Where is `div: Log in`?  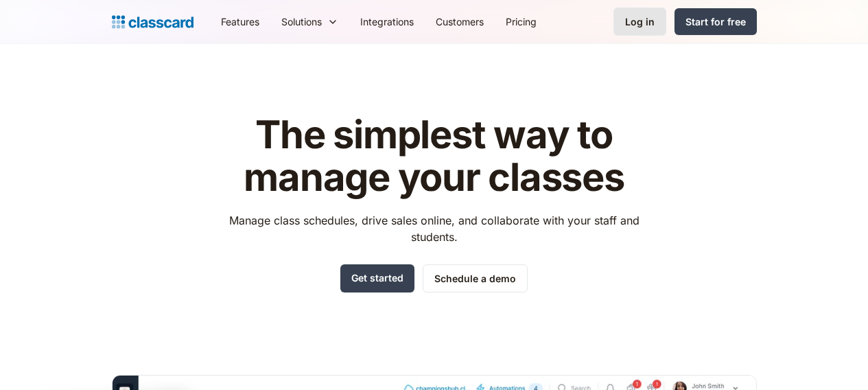
div: Log in is located at coordinates (639, 21).